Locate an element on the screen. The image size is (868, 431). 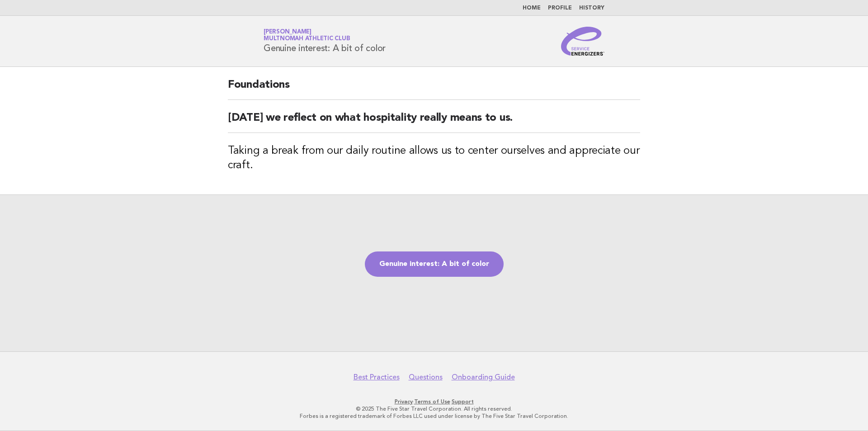
a: Support is located at coordinates (462, 401).